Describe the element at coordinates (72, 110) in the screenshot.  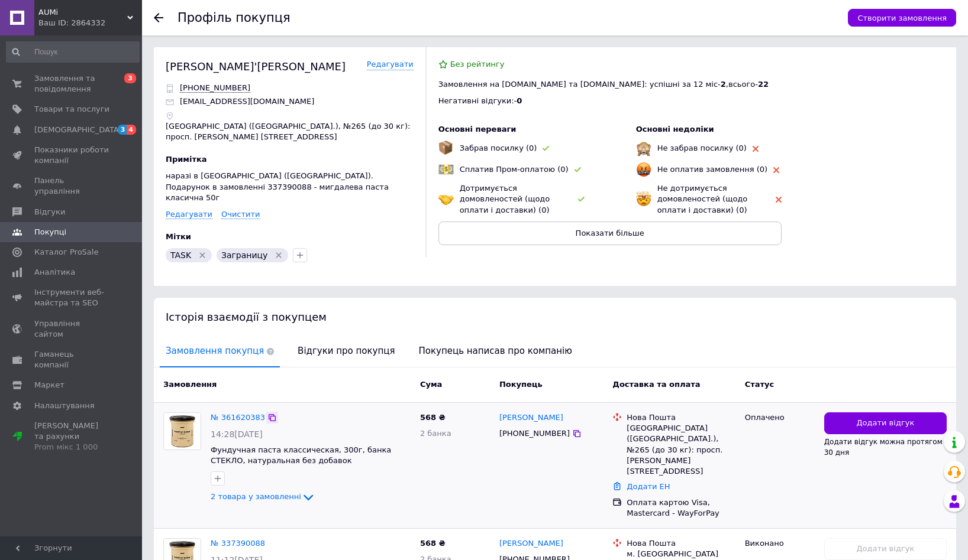
I see `span: Товари та послуги` at that location.